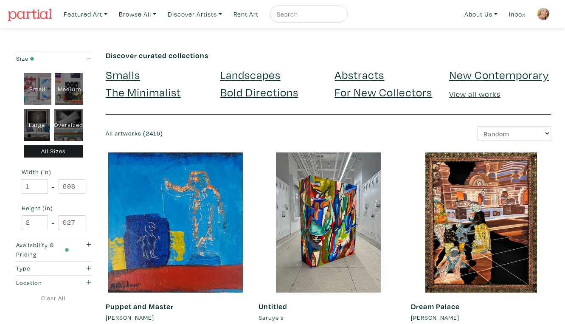 Image resolution: width=565 pixels, height=324 pixels. What do you see at coordinates (138, 14) in the screenshot?
I see `a: Browse All` at bounding box center [138, 14].